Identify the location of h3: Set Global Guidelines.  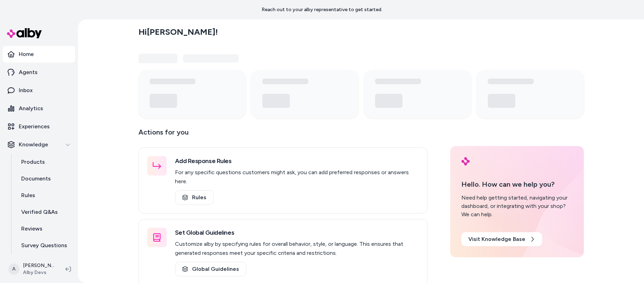
(297, 232).